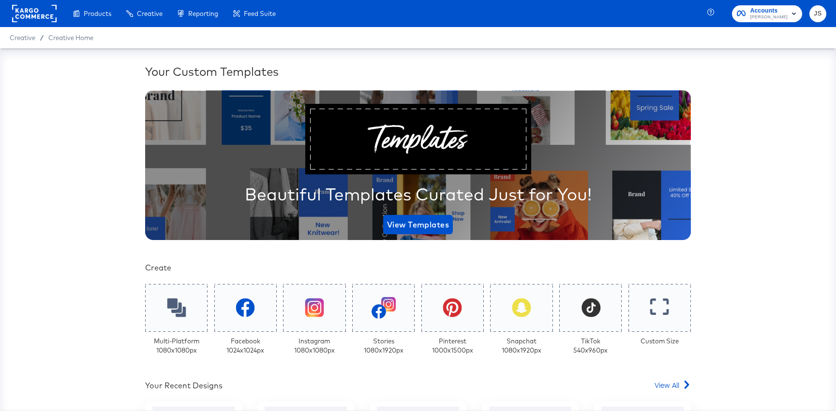 Image resolution: width=836 pixels, height=411 pixels. I want to click on div: Your Recent Designs, so click(184, 386).